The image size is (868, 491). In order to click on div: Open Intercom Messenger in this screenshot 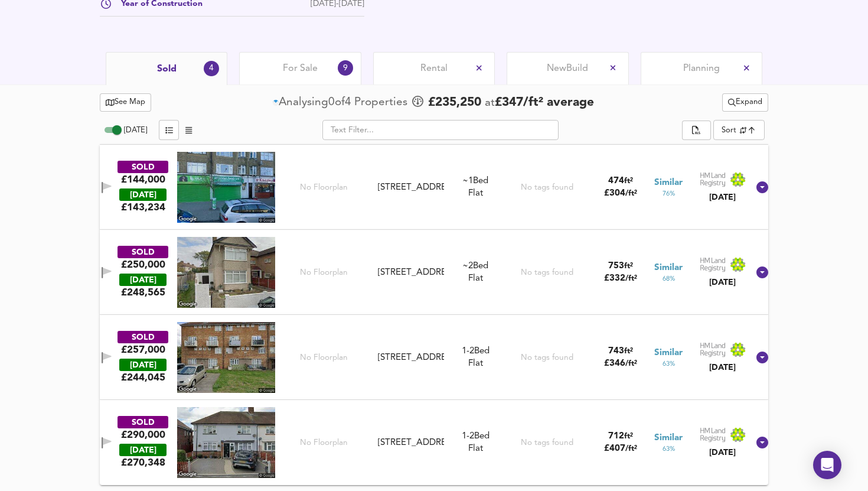, I will do `click(827, 465)`.